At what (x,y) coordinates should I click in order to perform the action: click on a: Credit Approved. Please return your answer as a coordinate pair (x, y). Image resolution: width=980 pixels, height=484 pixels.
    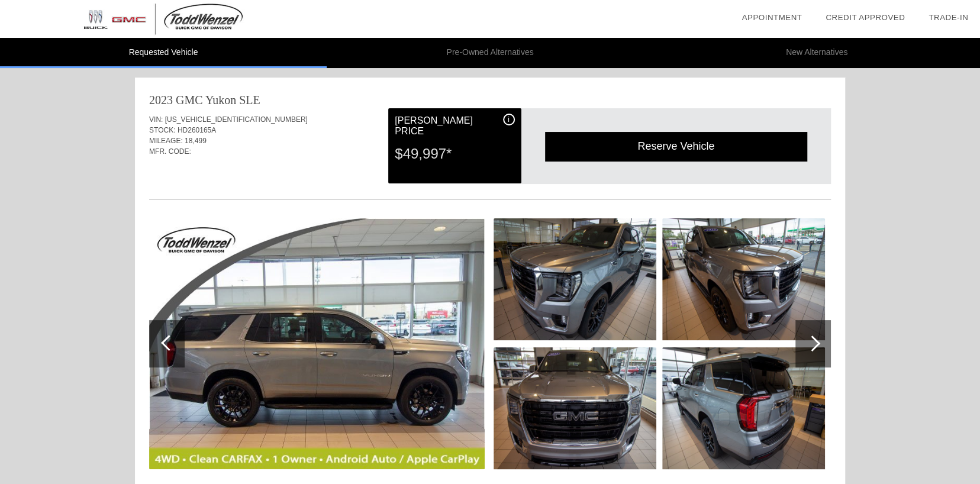
    Looking at the image, I should click on (865, 17).